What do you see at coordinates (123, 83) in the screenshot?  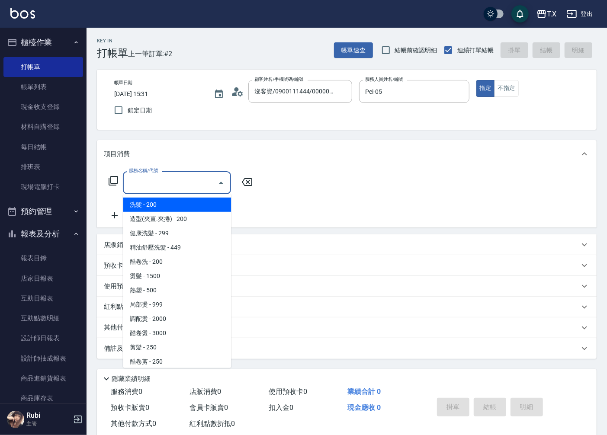 I see `label: 帳單日期` at bounding box center [123, 83].